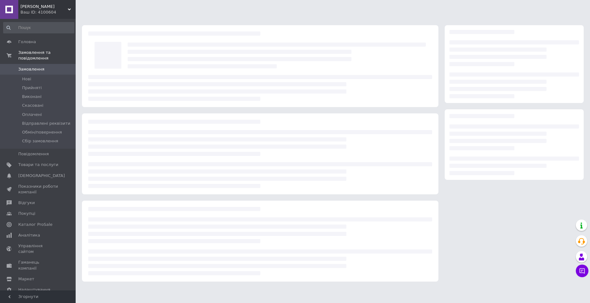  I want to click on span: Замовлення, so click(31, 69).